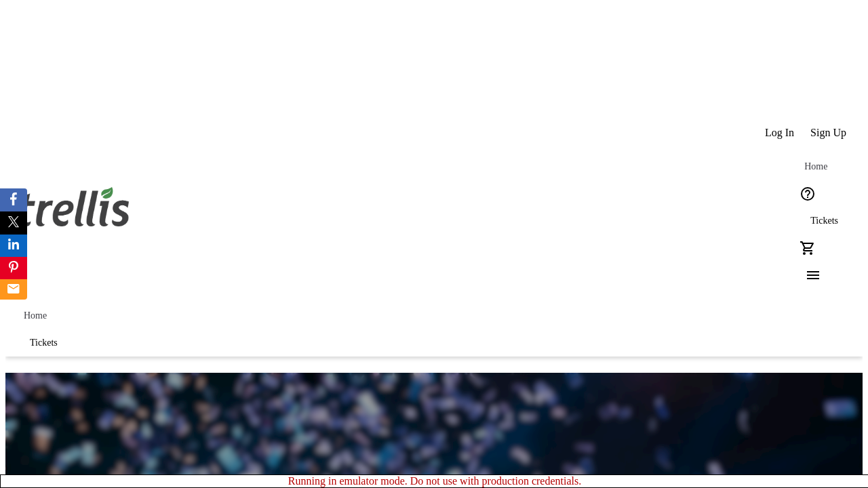  Describe the element at coordinates (807, 248) in the screenshot. I see `button: Cart` at that location.